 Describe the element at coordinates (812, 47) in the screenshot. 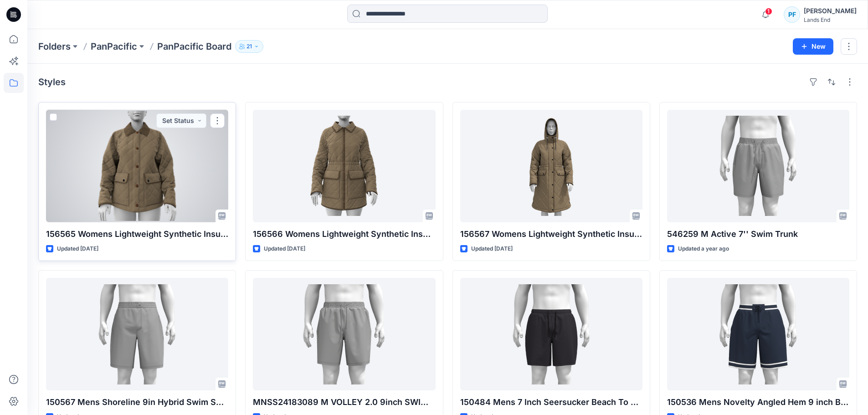

I see `button: New` at that location.